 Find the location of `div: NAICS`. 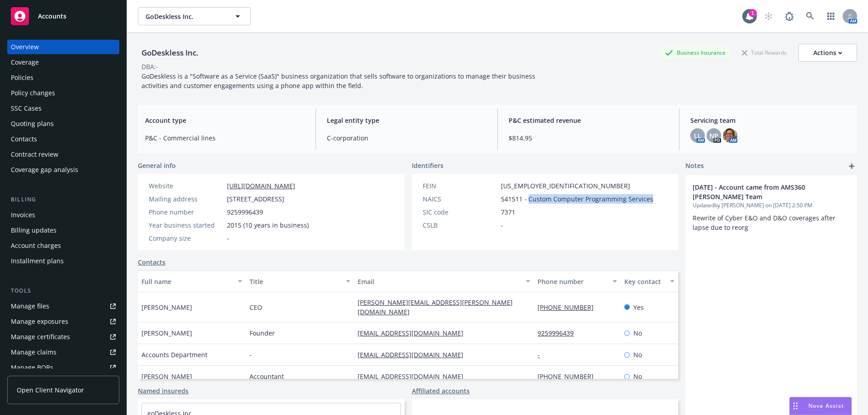

div: NAICS is located at coordinates (460, 199).